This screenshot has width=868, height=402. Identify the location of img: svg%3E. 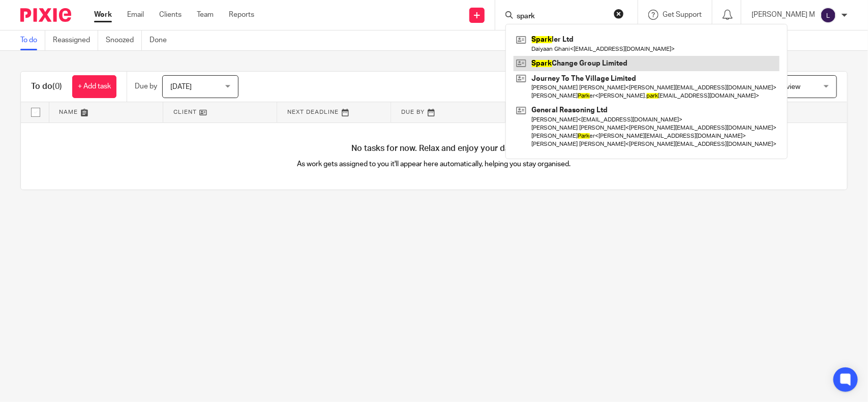
(828, 15).